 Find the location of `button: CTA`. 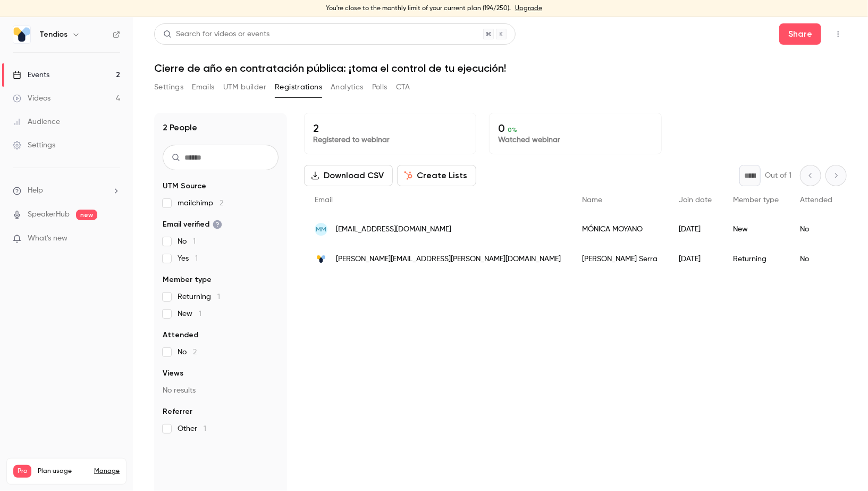

button: CTA is located at coordinates (402, 88).